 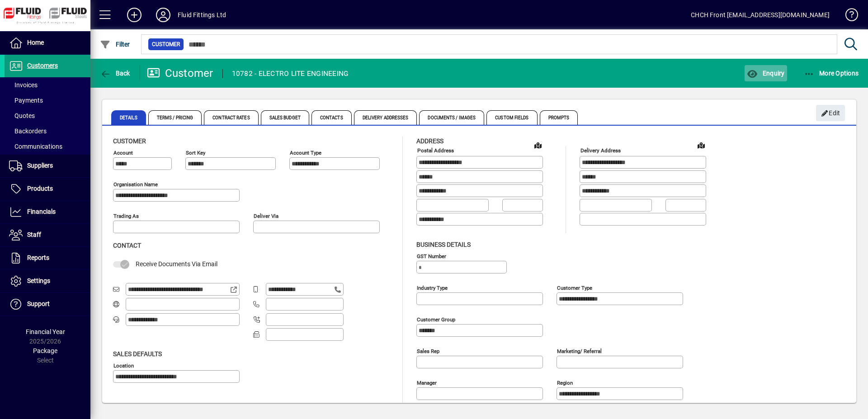 What do you see at coordinates (831, 73) in the screenshot?
I see `button: More Options` at bounding box center [831, 73].